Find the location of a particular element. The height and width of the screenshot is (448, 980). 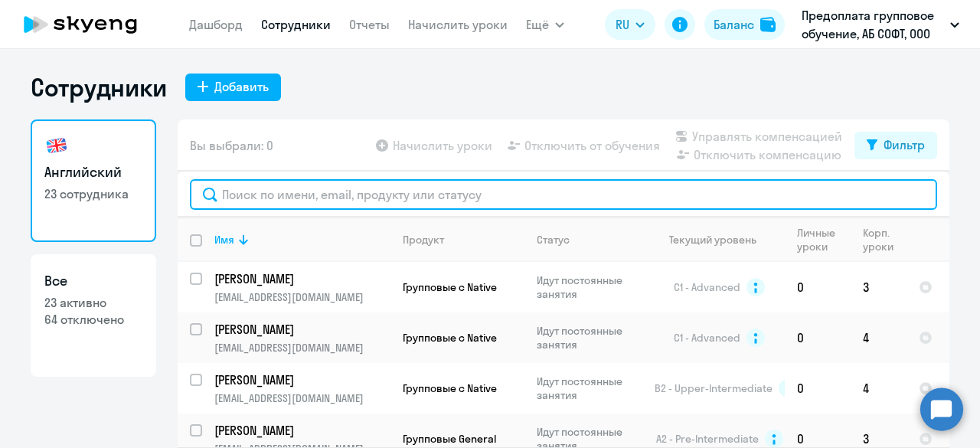

div: Личные уроки is located at coordinates (823, 240).